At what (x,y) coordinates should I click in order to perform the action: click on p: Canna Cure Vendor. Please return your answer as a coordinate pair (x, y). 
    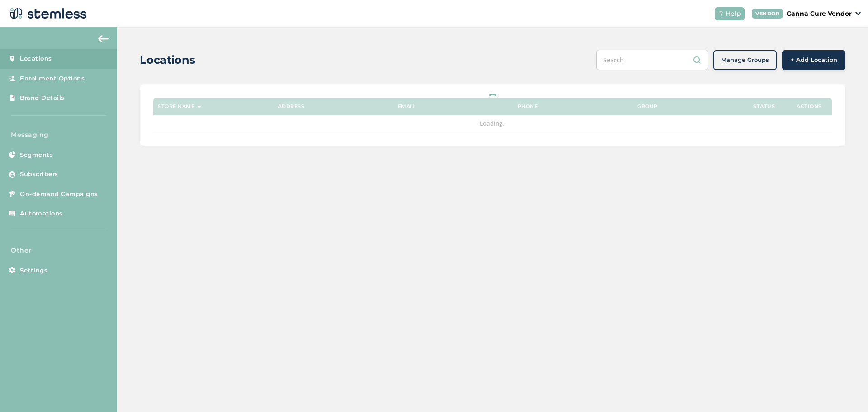
    Looking at the image, I should click on (819, 13).